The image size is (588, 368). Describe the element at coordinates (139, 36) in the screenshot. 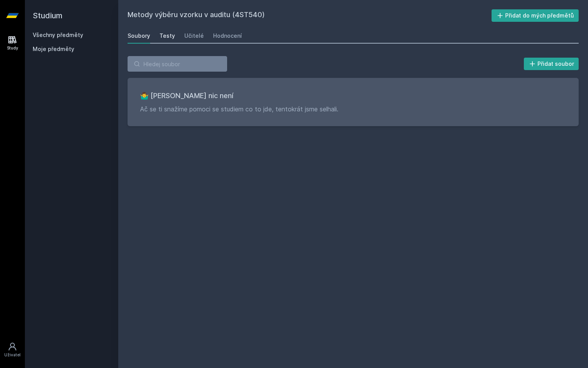

I see `a: Soubory` at that location.